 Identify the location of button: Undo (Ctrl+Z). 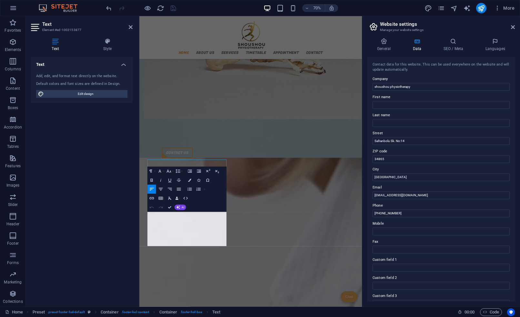
(152, 207).